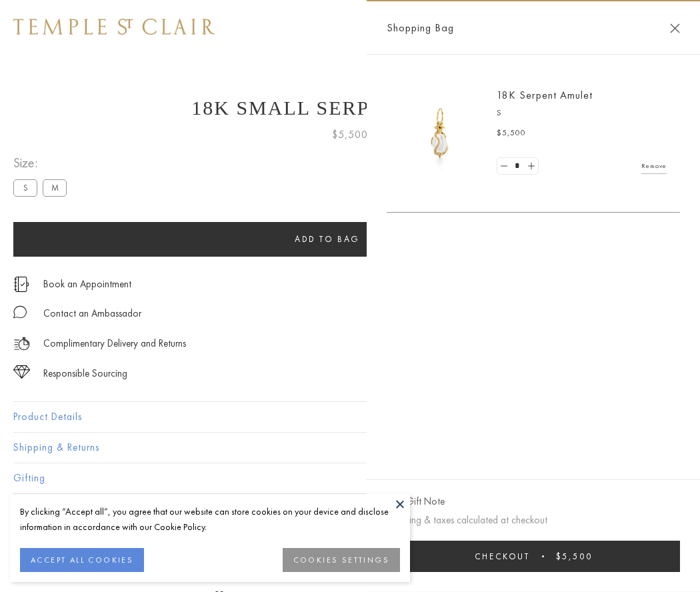 The image size is (700, 592). I want to click on h1: 18K Small Serpent Amulet, so click(350, 108).